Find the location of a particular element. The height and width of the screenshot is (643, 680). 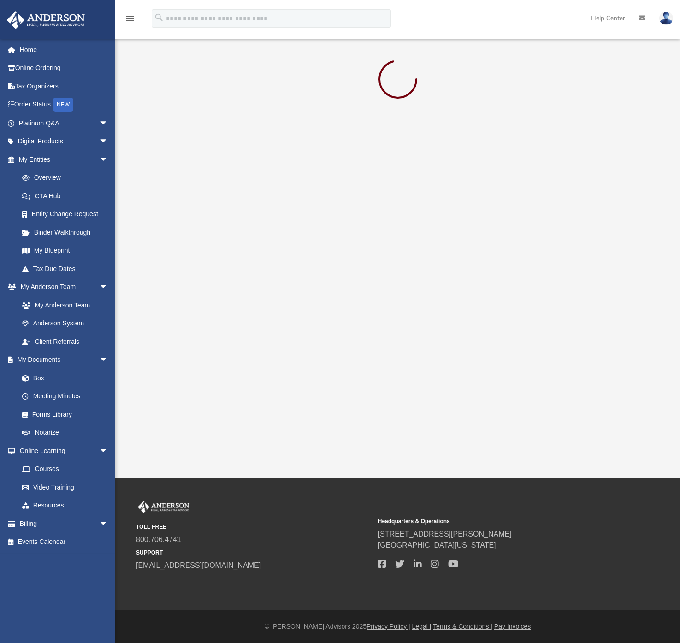

a: Client Referrals is located at coordinates (65, 342).